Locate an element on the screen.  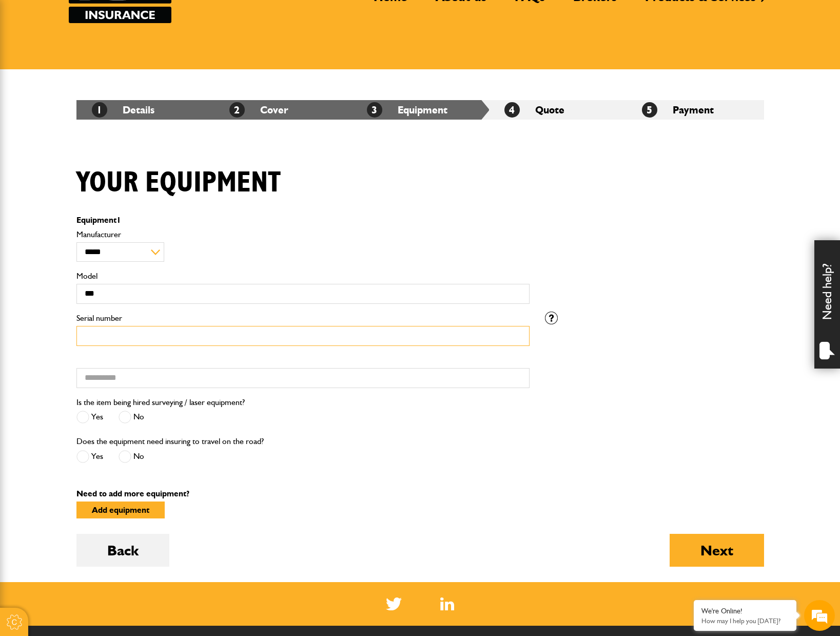
span: 3 is located at coordinates (375, 110).